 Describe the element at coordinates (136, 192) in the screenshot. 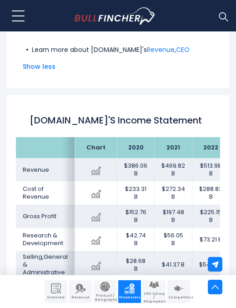

I see `td: $233.31 B` at that location.